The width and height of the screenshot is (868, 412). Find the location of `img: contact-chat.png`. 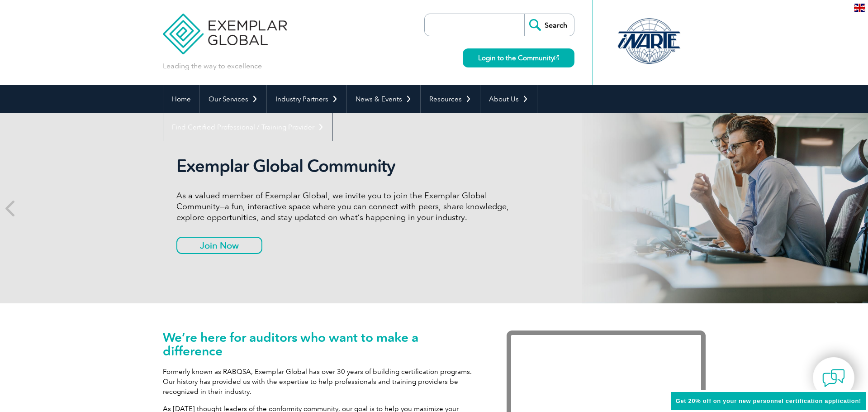

img: contact-chat.png is located at coordinates (834, 378).